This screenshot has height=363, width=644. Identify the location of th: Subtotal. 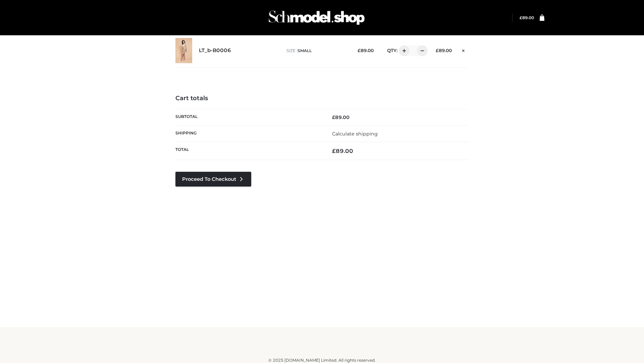
(248, 117).